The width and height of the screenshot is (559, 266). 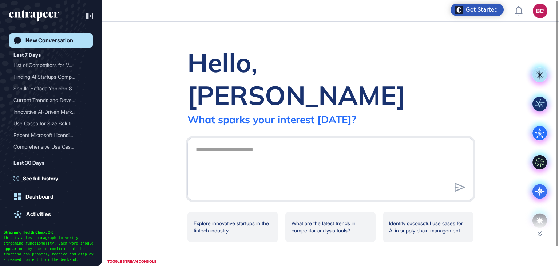 What do you see at coordinates (48, 173) in the screenshot?
I see `div: Identification des concur...` at bounding box center [48, 173].